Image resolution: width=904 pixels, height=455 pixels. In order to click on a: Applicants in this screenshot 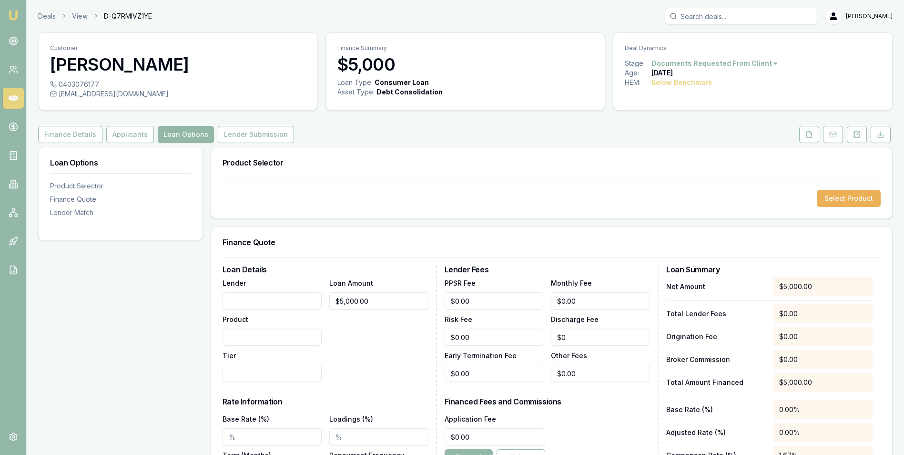, I will do `click(130, 134)`.